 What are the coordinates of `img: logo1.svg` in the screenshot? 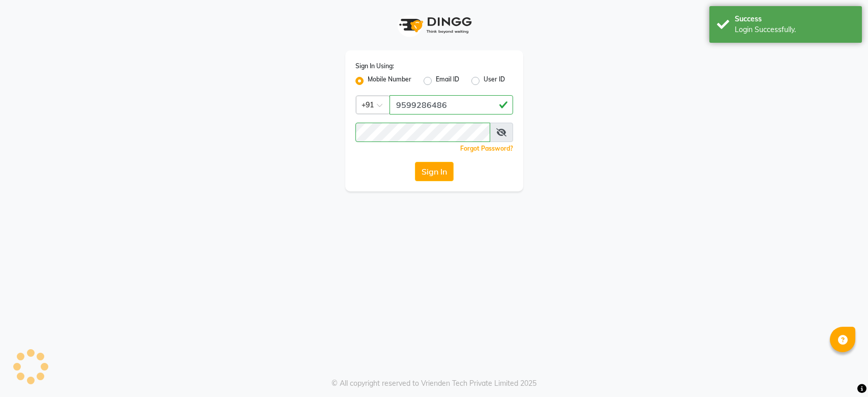 It's located at (434, 25).